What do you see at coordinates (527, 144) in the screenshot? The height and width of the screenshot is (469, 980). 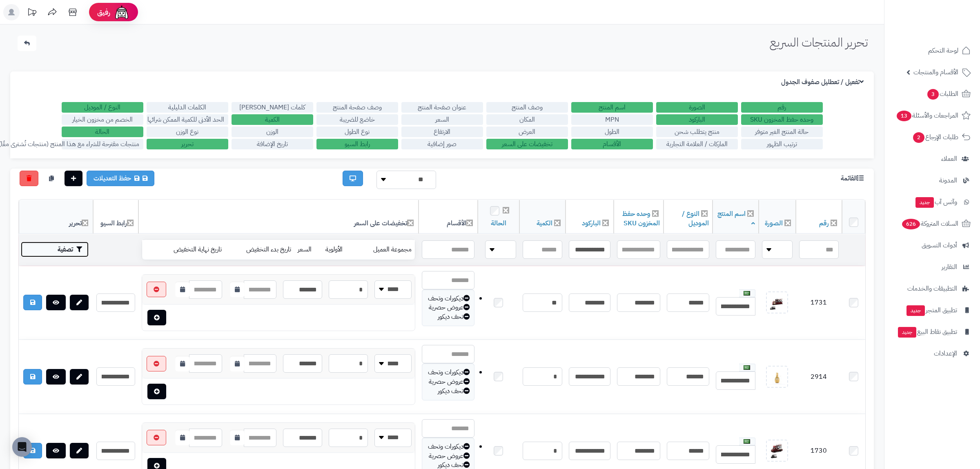 I see `label: تخفيضات على السعر` at bounding box center [527, 144].